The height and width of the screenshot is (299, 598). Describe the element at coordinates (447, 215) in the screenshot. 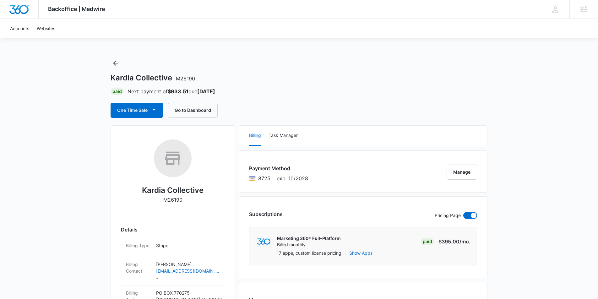

I see `p: Pricing Page` at that location.